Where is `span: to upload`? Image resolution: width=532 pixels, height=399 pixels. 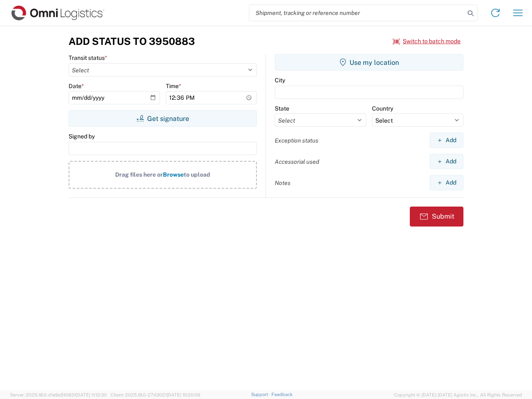
span: to upload is located at coordinates (197, 174).